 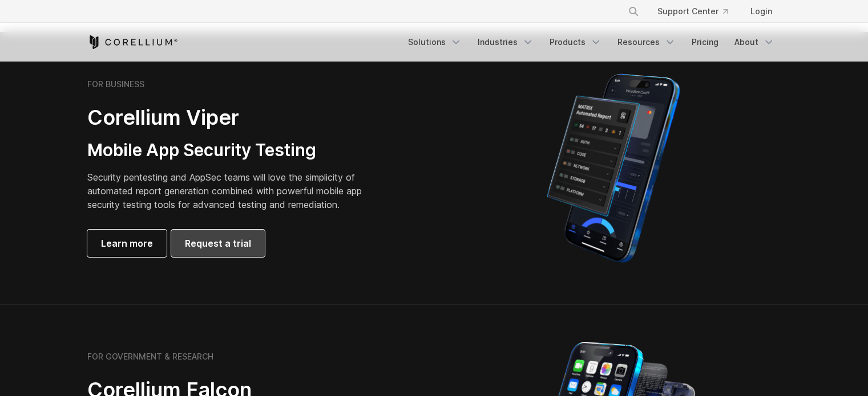 What do you see at coordinates (506, 42) in the screenshot?
I see `a: Industries` at bounding box center [506, 42].